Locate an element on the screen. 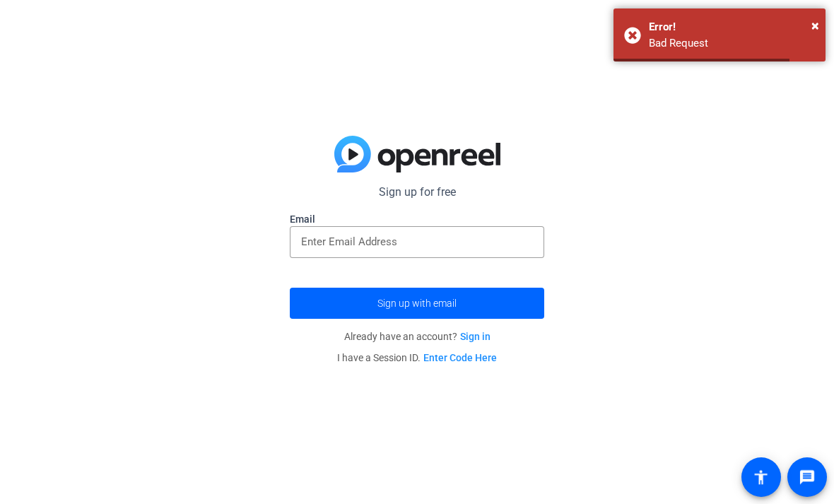 This screenshot has height=504, width=834. button: Sign up with email is located at coordinates (417, 303).